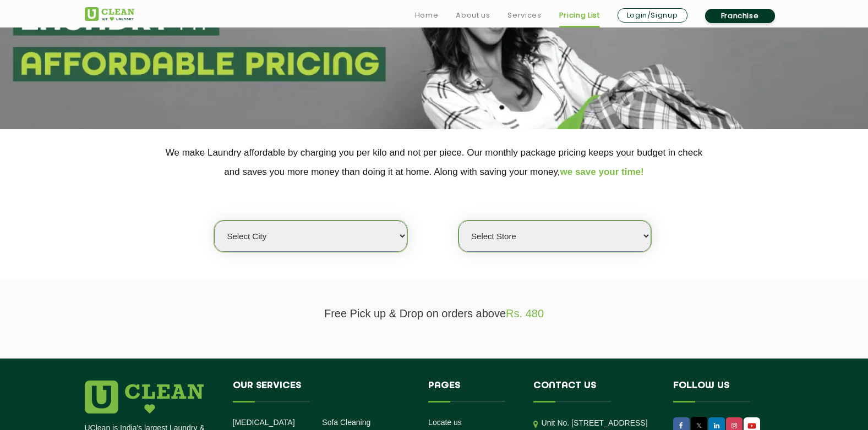  Describe the element at coordinates (472, 391) in the screenshot. I see `h4: Pages` at that location.